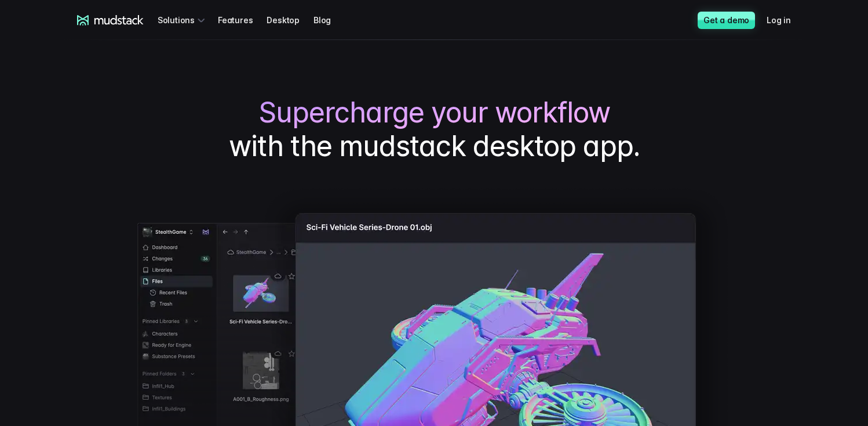  What do you see at coordinates (329, 19) in the screenshot?
I see `a: Blog` at bounding box center [329, 19].